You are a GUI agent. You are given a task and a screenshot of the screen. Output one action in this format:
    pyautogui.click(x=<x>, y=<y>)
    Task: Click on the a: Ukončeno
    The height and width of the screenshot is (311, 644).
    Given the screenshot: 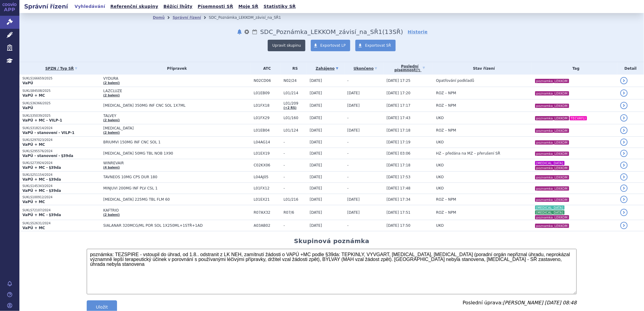 What is the action you would take?
    pyautogui.click(x=365, y=69)
    